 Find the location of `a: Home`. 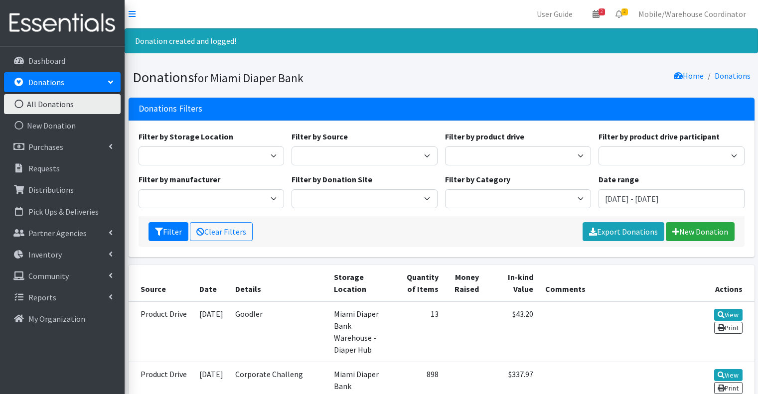

a: Home is located at coordinates (689, 76).